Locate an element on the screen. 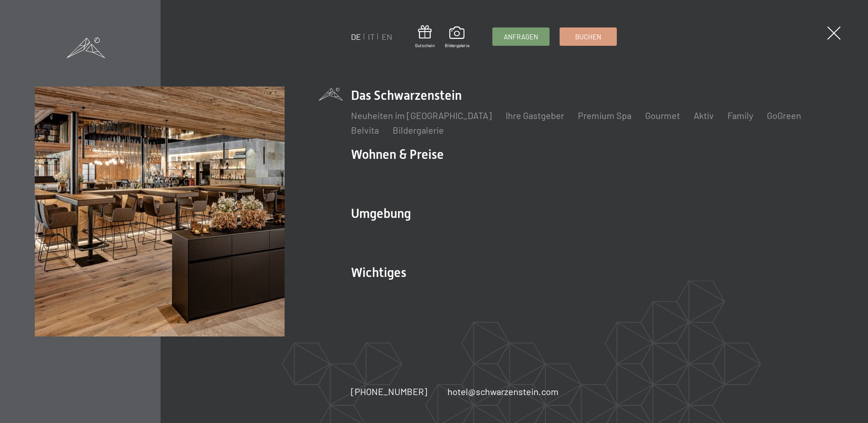 The width and height of the screenshot is (868, 423). span: Bildergalerie is located at coordinates (457, 45).